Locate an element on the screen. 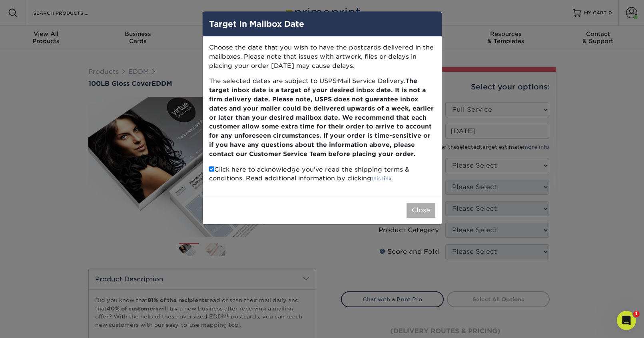 The width and height of the screenshot is (644, 338). h4: Target In Mailbox Date is located at coordinates (322, 24).